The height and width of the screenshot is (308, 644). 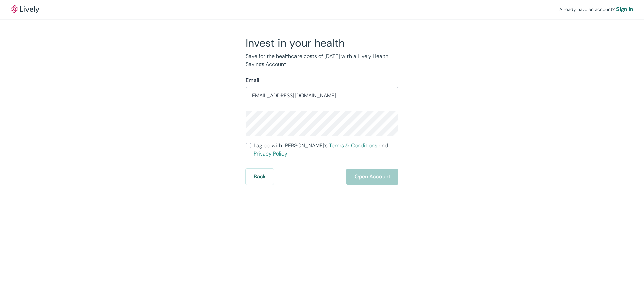 I want to click on a: Privacy Policy, so click(x=270, y=154).